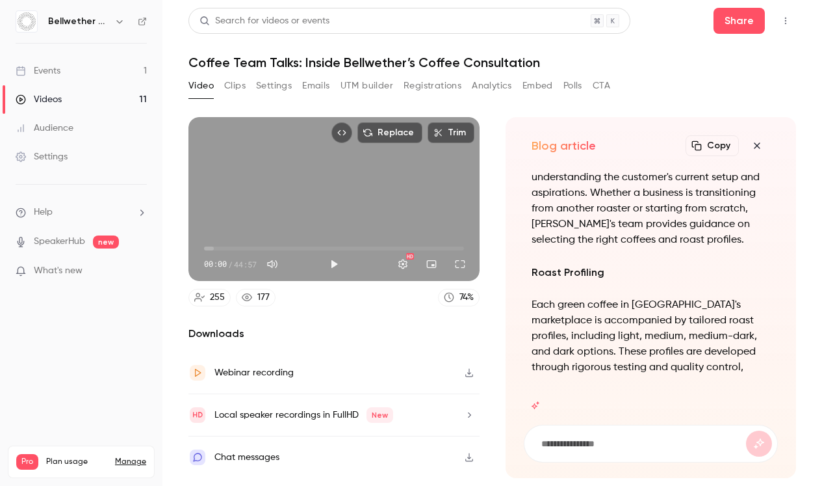 This screenshot has width=822, height=486. I want to click on button: Embed, so click(538, 86).